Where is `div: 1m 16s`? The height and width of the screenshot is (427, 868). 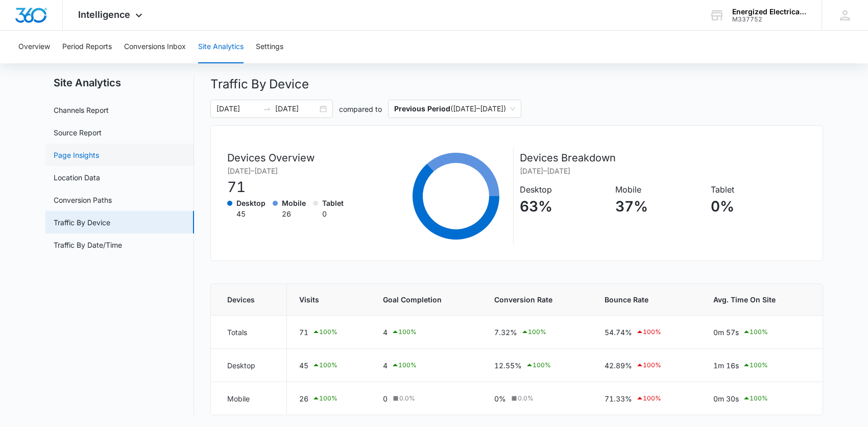
div: 1m 16s is located at coordinates (760, 365).